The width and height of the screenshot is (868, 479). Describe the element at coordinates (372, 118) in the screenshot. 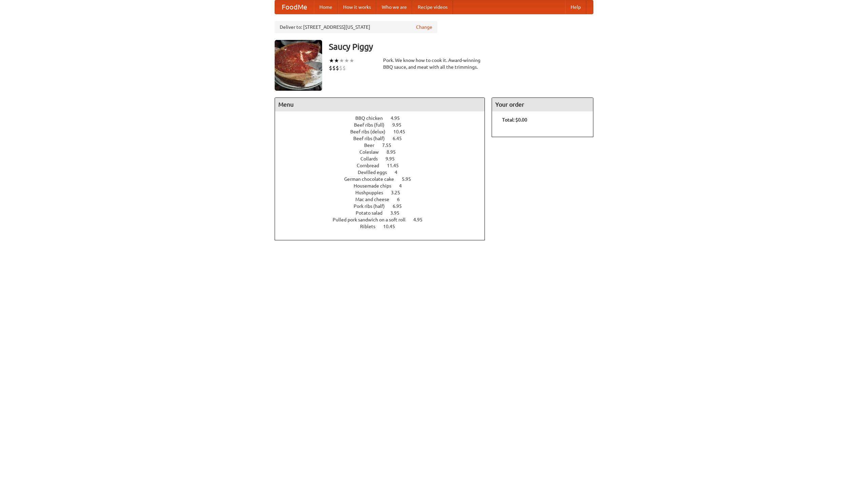

I see `span: BBQ chicken` at that location.